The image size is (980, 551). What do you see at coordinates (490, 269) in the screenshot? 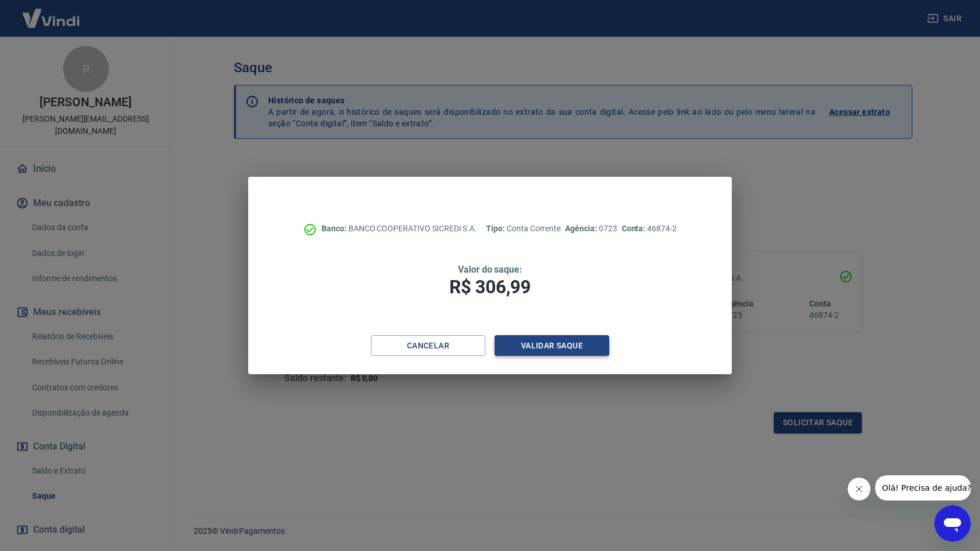
I see `span: Valor do saque:` at bounding box center [490, 269].